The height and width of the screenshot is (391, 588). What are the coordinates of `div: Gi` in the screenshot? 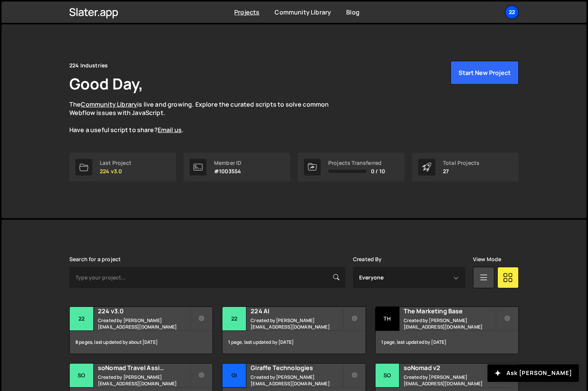 It's located at (234, 375).